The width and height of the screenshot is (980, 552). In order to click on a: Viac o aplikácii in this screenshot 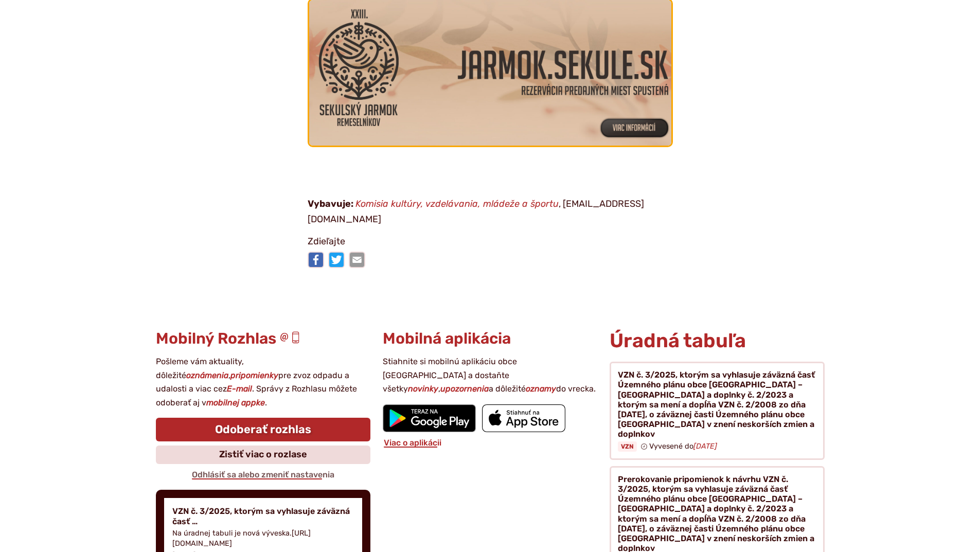, I will do `click(413, 442)`.